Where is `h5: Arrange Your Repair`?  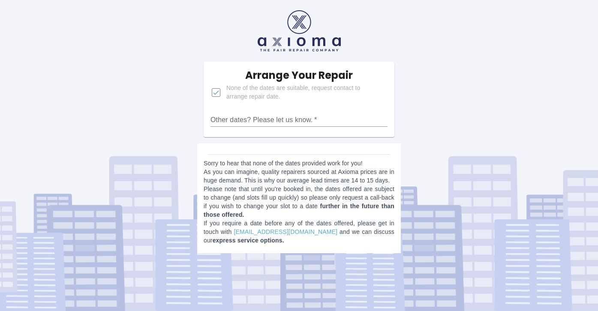 h5: Arrange Your Repair is located at coordinates (299, 75).